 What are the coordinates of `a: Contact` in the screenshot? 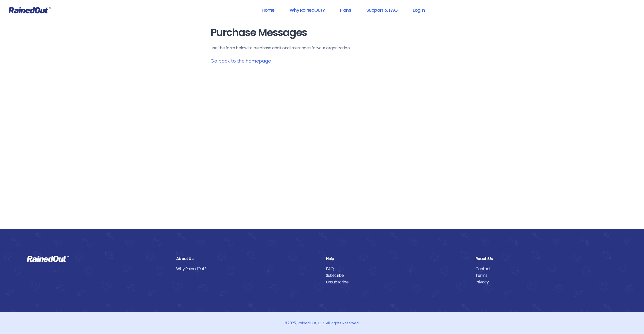 It's located at (547, 269).